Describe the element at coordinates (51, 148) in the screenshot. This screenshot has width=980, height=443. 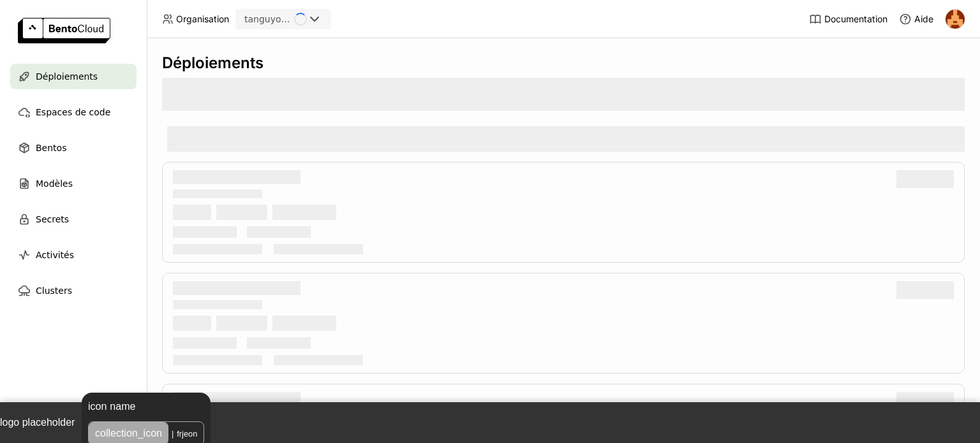
I see `span: Bentos` at that location.